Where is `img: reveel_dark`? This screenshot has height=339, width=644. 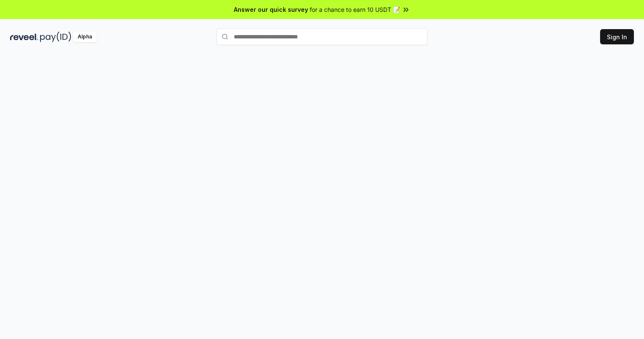
img: reveel_dark is located at coordinates (24, 37).